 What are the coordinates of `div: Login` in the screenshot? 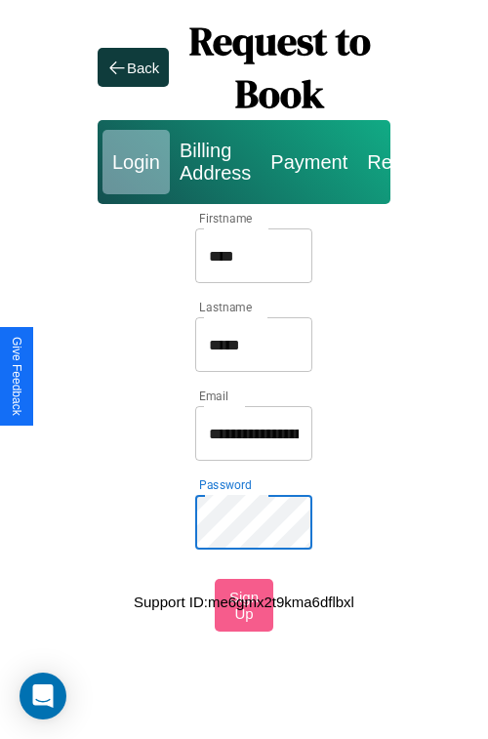 It's located at (136, 162).